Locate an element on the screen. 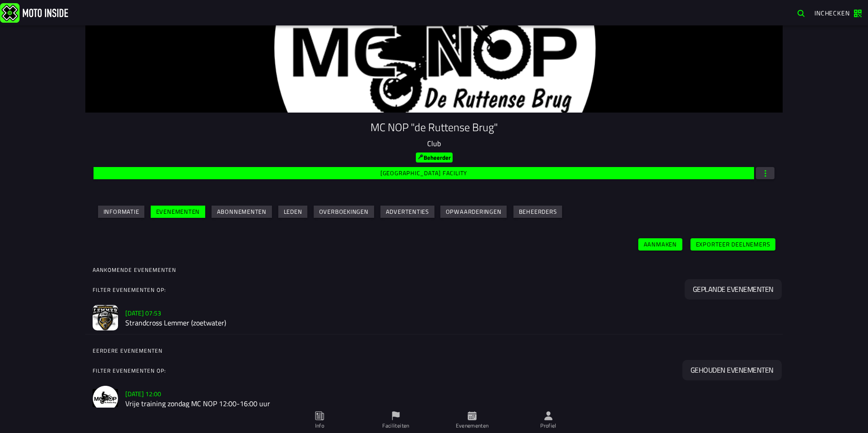 This screenshot has width=868, height=433. ion-button: Advertenties is located at coordinates (407, 212).